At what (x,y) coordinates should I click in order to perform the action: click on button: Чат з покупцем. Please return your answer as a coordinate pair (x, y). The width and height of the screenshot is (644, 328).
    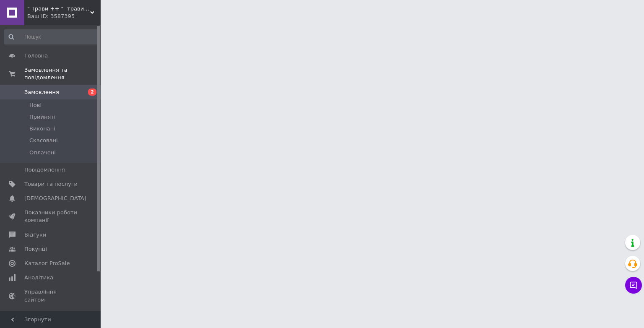
    Looking at the image, I should click on (634, 285).